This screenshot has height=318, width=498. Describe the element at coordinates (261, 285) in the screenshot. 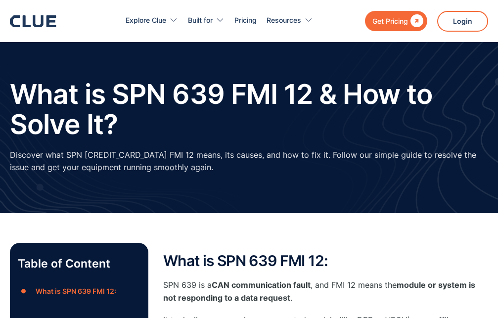

I see `strong: CAN communication fault` at that location.